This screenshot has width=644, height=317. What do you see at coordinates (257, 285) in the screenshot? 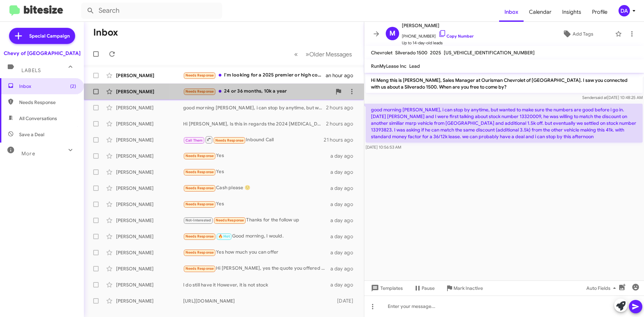
I see `div: I do still have it However, it is not stock` at bounding box center [257, 285].